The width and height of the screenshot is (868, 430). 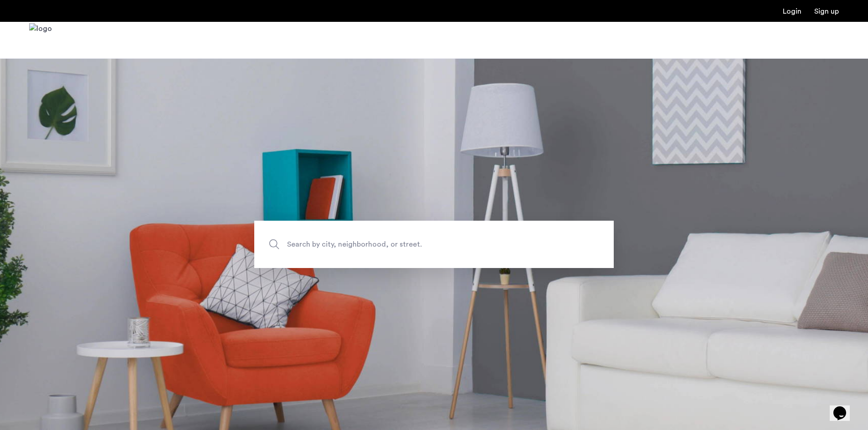 What do you see at coordinates (40, 40) in the screenshot?
I see `a: Cazamio Logo` at bounding box center [40, 40].